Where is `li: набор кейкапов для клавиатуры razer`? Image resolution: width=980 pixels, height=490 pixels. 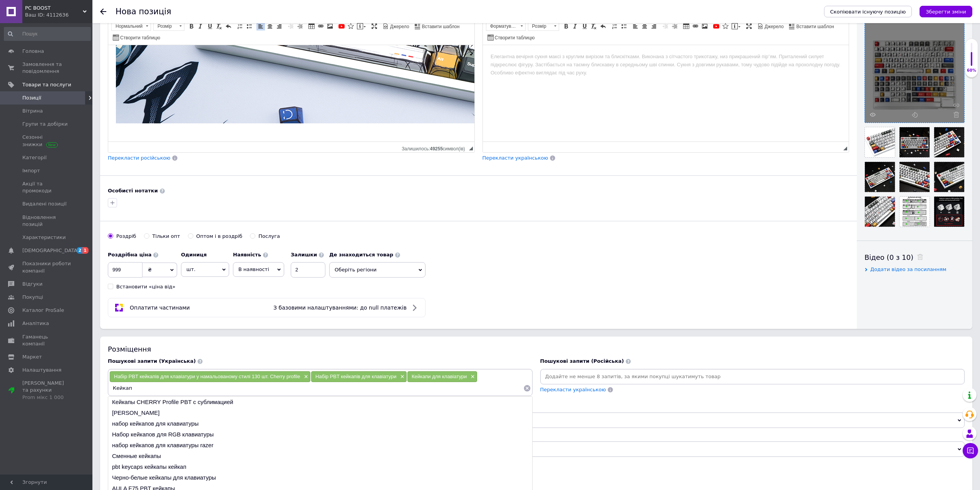
li: набор кейкапов для клавиатуры razer is located at coordinates (320, 445).